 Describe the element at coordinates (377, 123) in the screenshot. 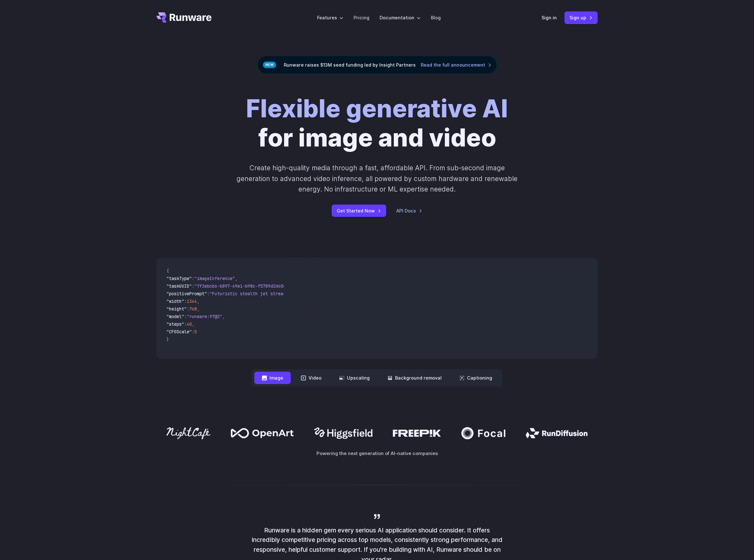

I see `h1: for image and video` at that location.